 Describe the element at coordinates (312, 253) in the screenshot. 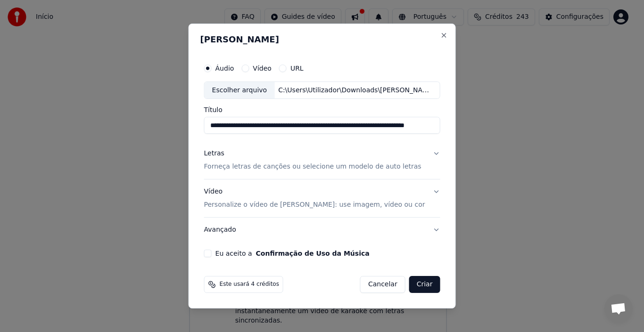

I see `button: Eu aceito a` at that location.